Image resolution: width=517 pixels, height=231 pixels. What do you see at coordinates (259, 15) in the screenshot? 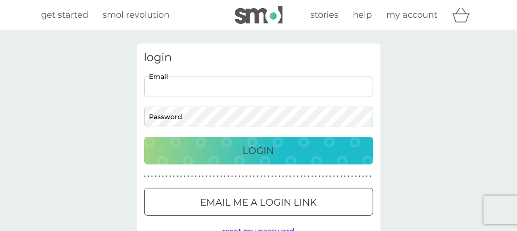
I see `img: smol` at bounding box center [259, 15].